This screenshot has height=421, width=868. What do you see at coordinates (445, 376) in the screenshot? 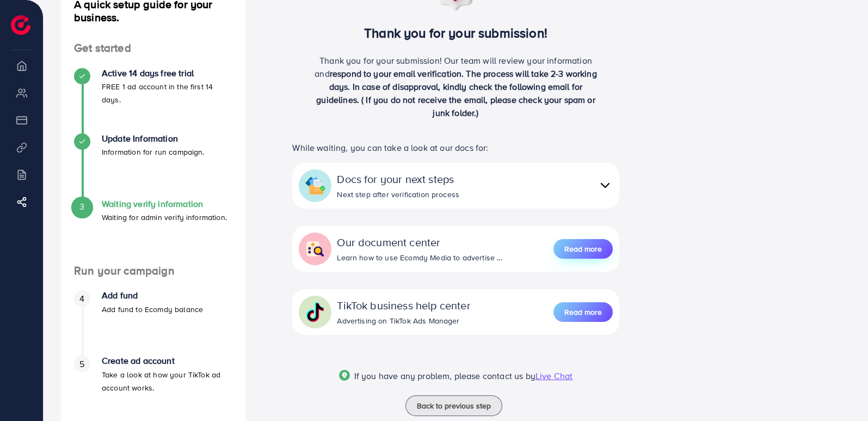
I see `span: If you have any problem, please contact us by` at bounding box center [445, 376].